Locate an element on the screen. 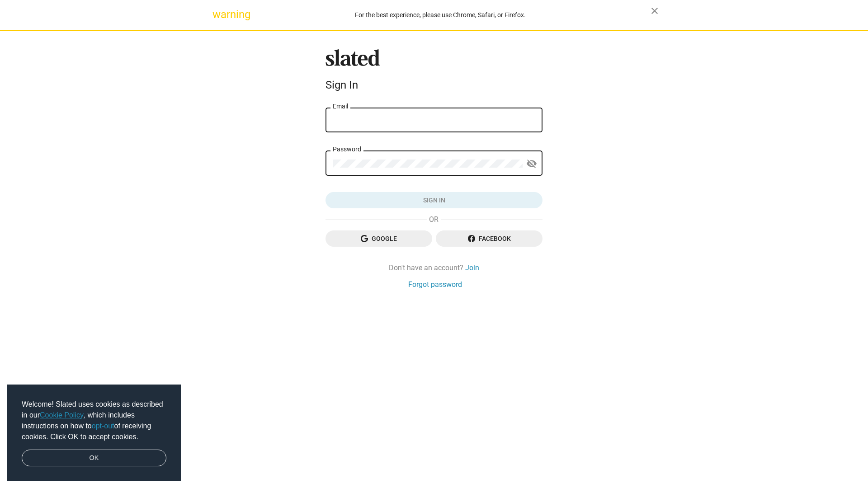 The height and width of the screenshot is (488, 868). a: Forgot password is located at coordinates (435, 285).